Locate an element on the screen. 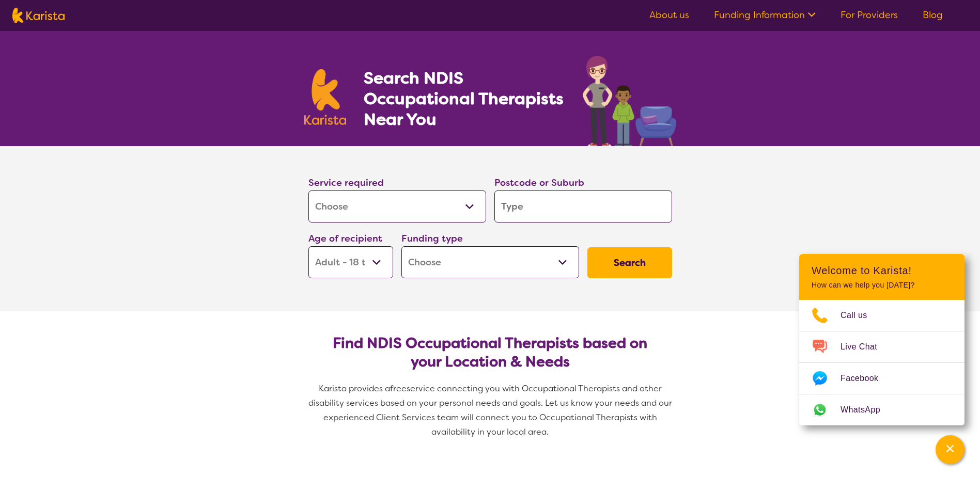 This screenshot has width=980, height=477. input: Type is located at coordinates (583, 206).